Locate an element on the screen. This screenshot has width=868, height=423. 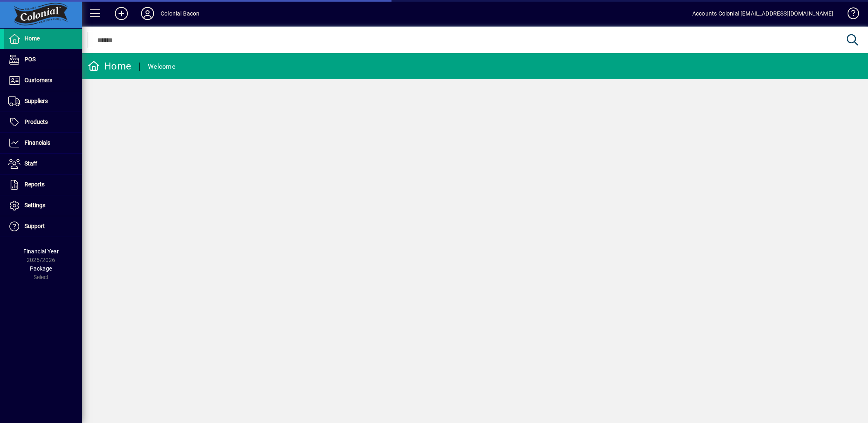
span: Customers is located at coordinates (39, 80).